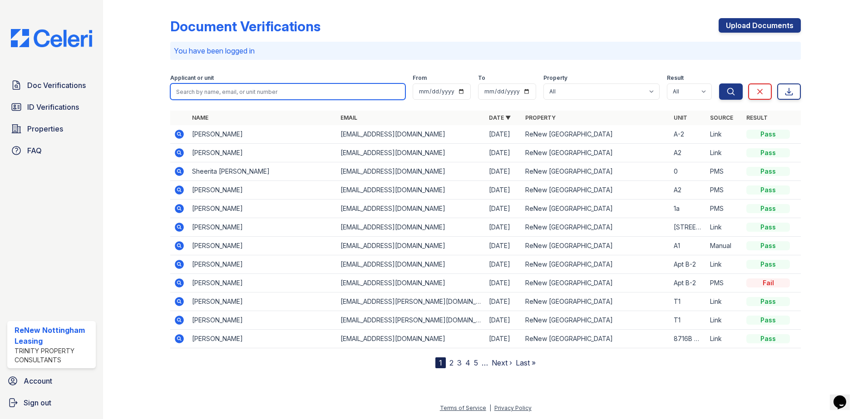  Describe the element at coordinates (721, 118) in the screenshot. I see `a: Source` at that location.